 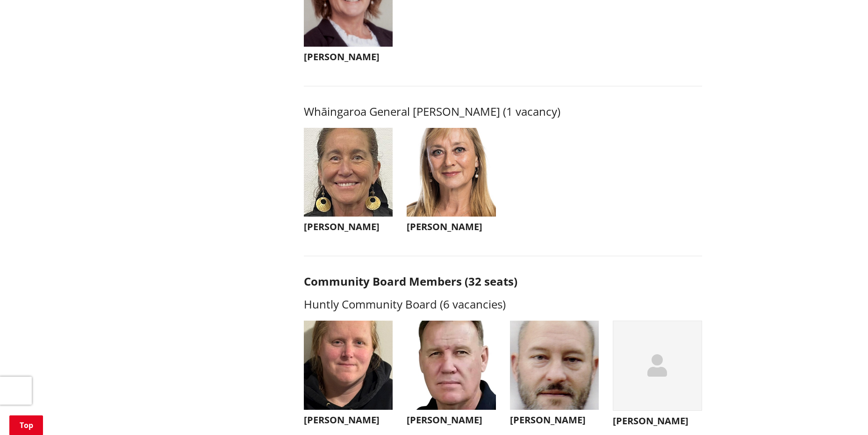 What do you see at coordinates (348, 173) in the screenshot?
I see `img: WO-W-WH__THOMSON_L__QGsNW` at bounding box center [348, 173].